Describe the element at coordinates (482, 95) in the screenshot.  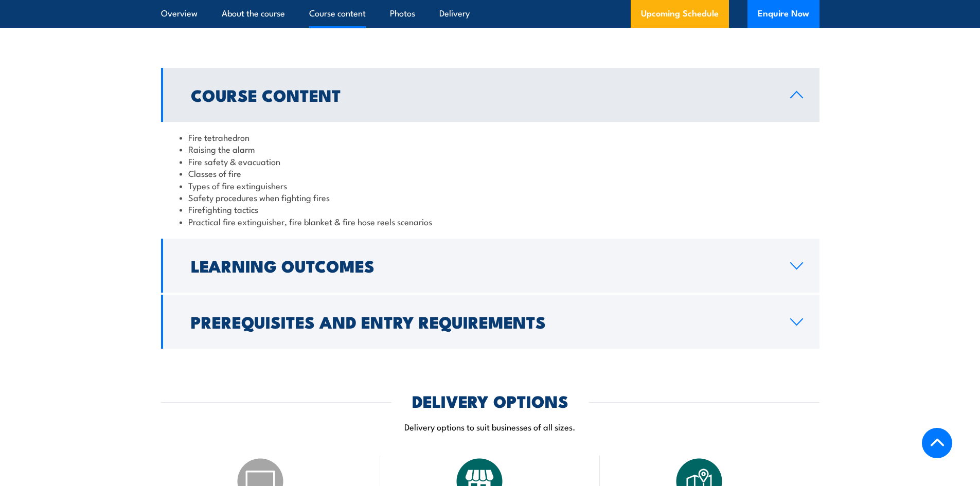
I see `h2: Course Content` at that location.